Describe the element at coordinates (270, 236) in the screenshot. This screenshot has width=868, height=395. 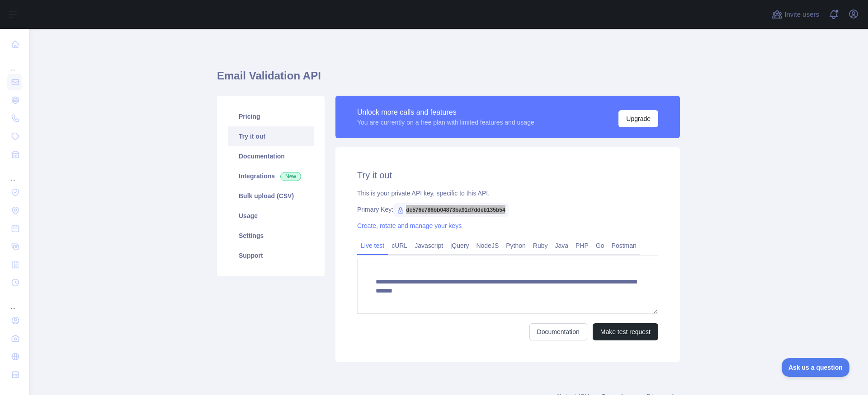
I see `a: Settings` at that location.